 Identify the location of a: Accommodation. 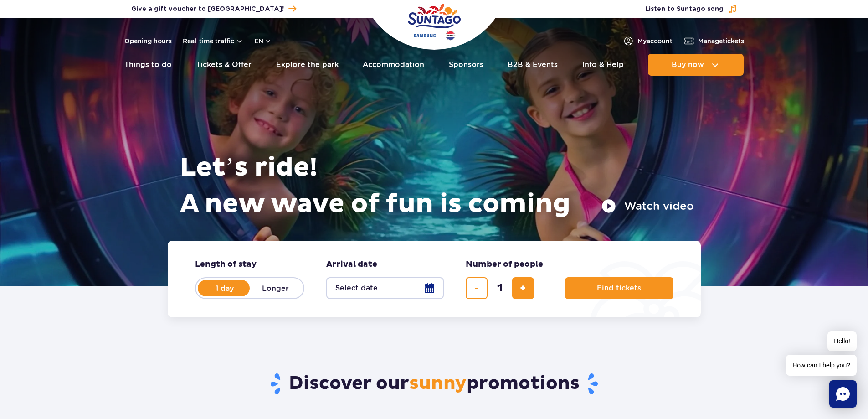
(393, 65).